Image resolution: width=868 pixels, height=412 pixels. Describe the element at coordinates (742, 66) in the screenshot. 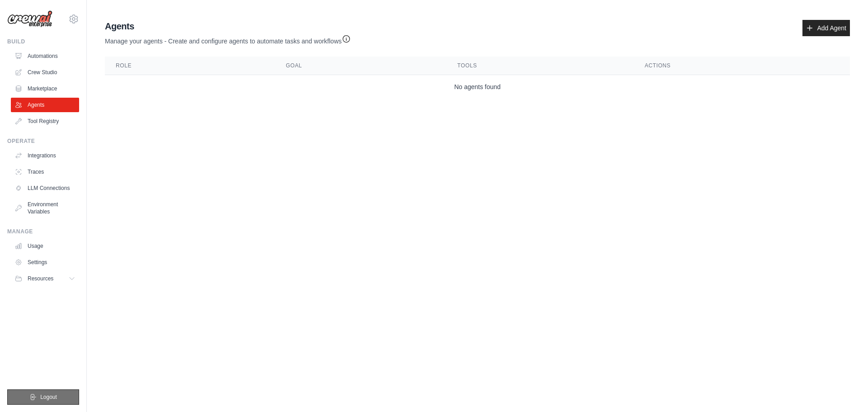

I see `th: Actions` at that location.